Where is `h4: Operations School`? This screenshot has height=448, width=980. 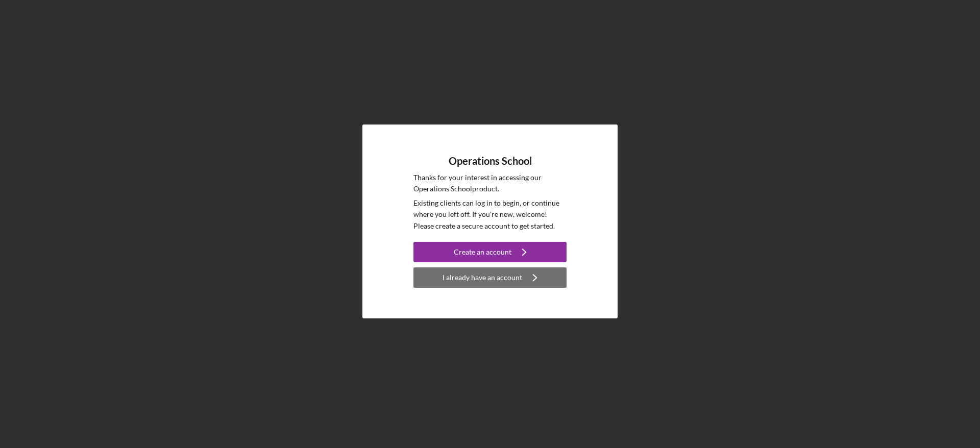 h4: Operations School is located at coordinates (490, 161).